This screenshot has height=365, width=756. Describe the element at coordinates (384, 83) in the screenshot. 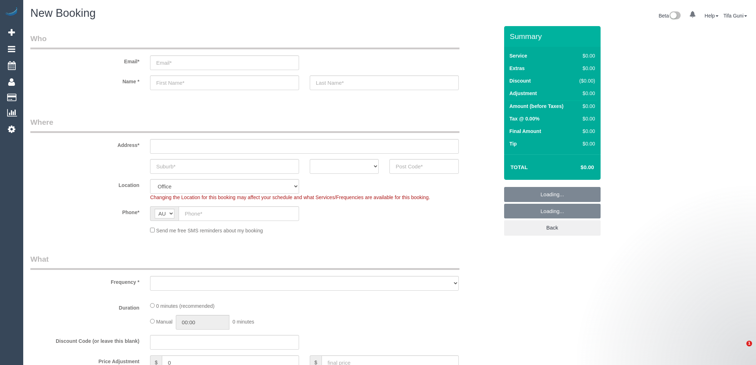

I see `input: Last Name*` at that location.